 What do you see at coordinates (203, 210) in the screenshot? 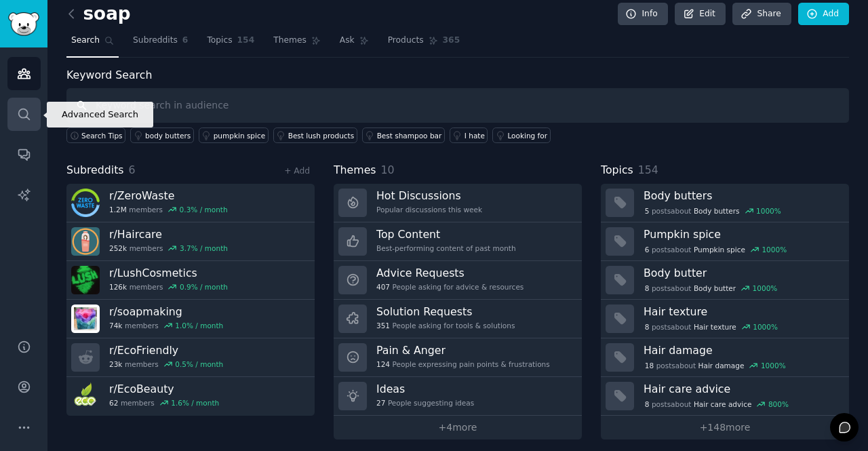
I see `div: 0.3 % / month` at bounding box center [203, 210].